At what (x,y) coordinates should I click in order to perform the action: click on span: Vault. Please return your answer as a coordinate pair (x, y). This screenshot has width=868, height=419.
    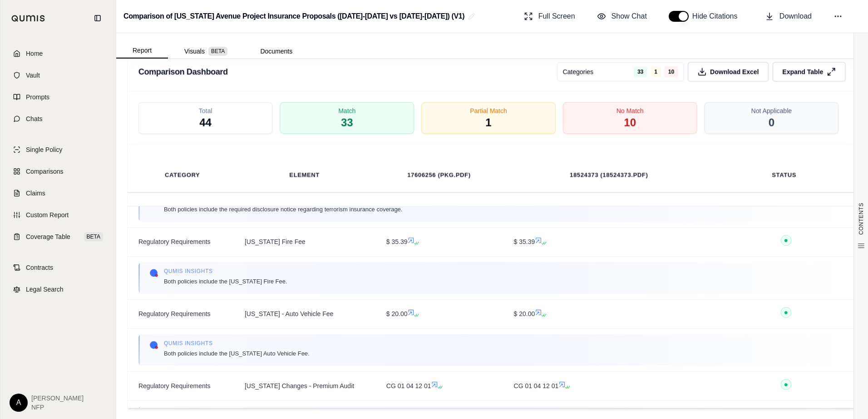
    Looking at the image, I should click on (33, 75).